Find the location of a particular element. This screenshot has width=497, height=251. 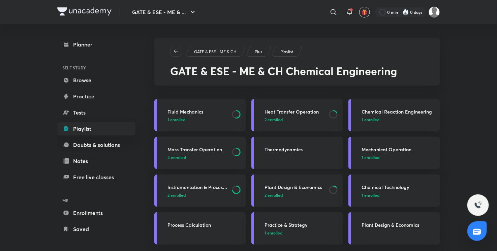

h3: Mass Transfer Operation is located at coordinates (198, 149).